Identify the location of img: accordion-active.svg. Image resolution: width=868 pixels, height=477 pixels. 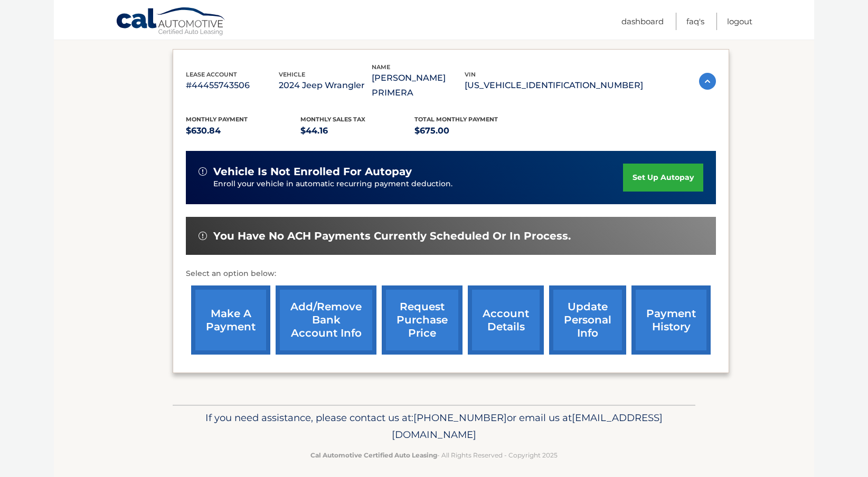
(707, 81).